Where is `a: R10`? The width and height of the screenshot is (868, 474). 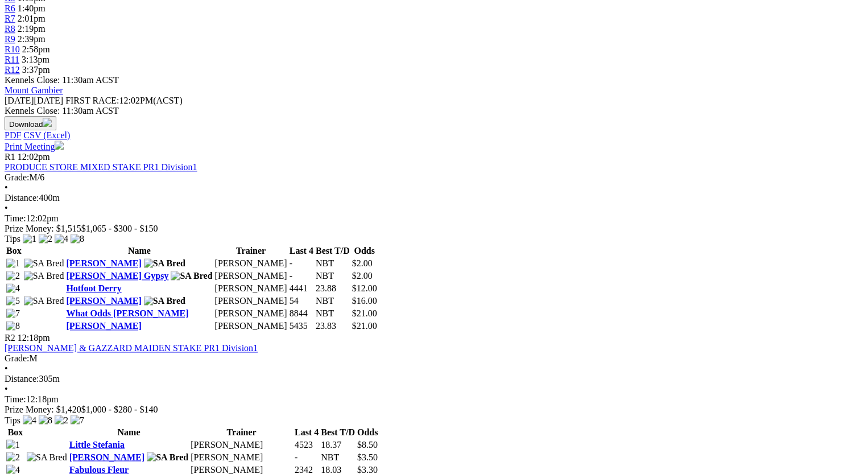 a: R10 is located at coordinates (12, 49).